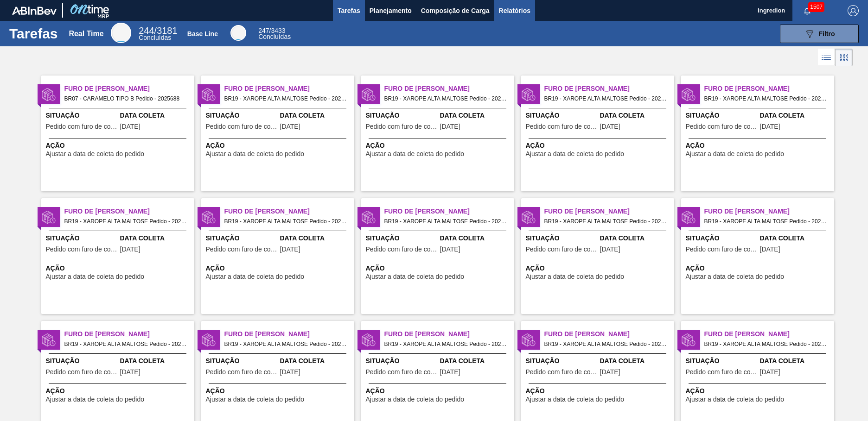 Image resolution: width=868 pixels, height=421 pixels. What do you see at coordinates (827, 58) in the screenshot?
I see `div: Visão em Lista` at bounding box center [827, 58].